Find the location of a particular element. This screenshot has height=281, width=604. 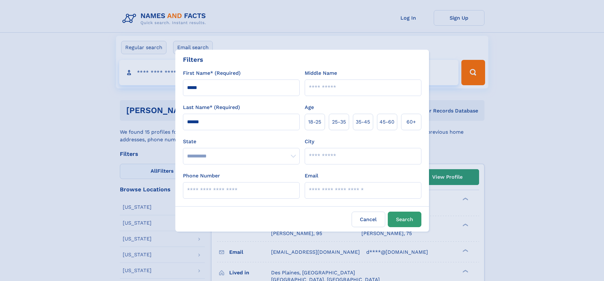

label: City is located at coordinates (309, 142).